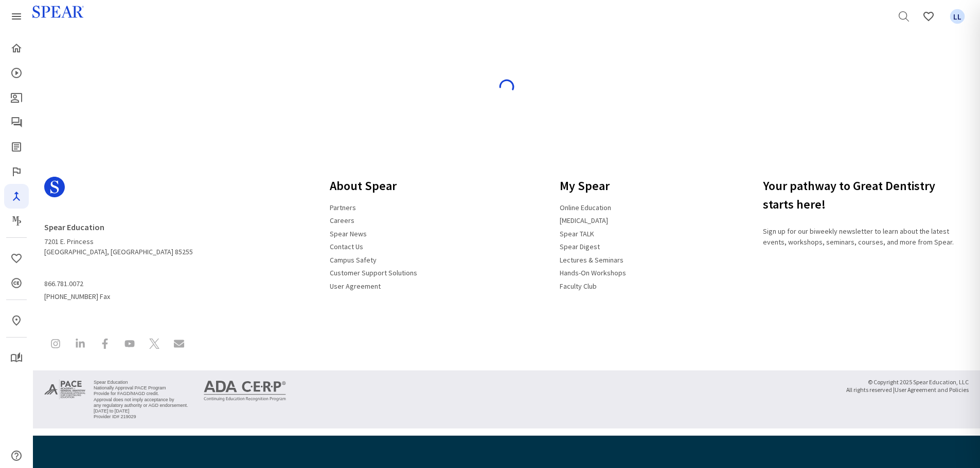 This screenshot has width=980, height=468. What do you see at coordinates (56, 345) in the screenshot?
I see `a: Spear Education on Instagram` at bounding box center [56, 345].